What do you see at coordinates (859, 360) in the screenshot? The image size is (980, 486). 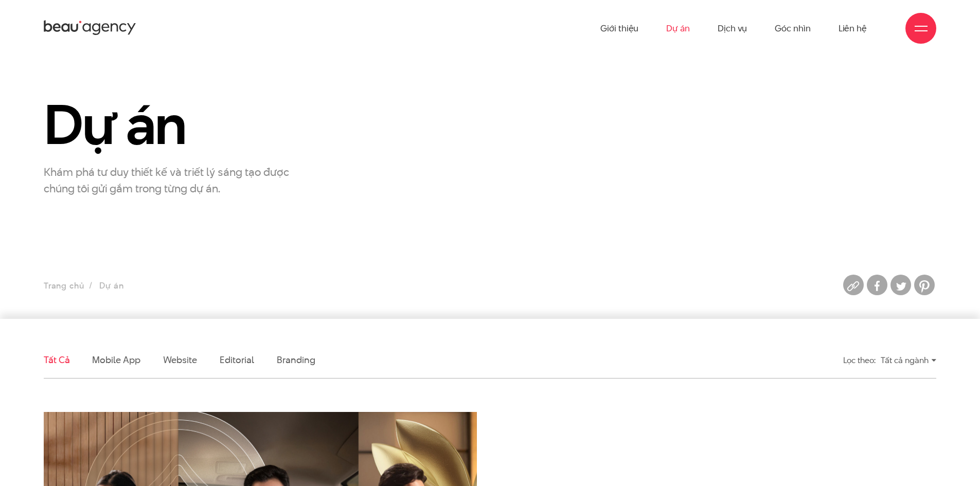 I see `div: Lọc theo:` at bounding box center [859, 360].